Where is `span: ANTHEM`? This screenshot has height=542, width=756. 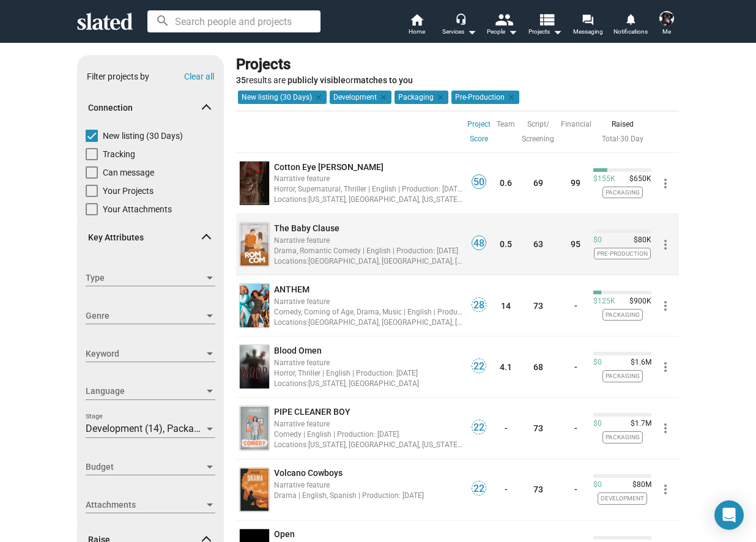
span: ANTHEM is located at coordinates (292, 289).